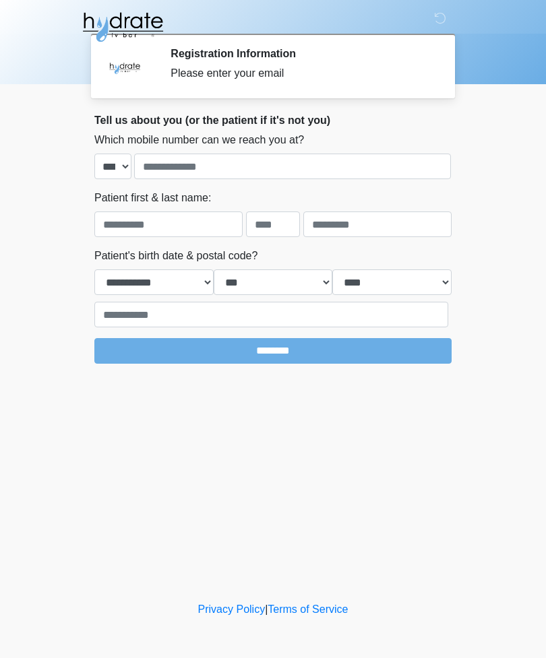 The height and width of the screenshot is (658, 546). What do you see at coordinates (273, 120) in the screenshot?
I see `h2: Tell us about you (or the patient if it's not you)` at bounding box center [273, 120].